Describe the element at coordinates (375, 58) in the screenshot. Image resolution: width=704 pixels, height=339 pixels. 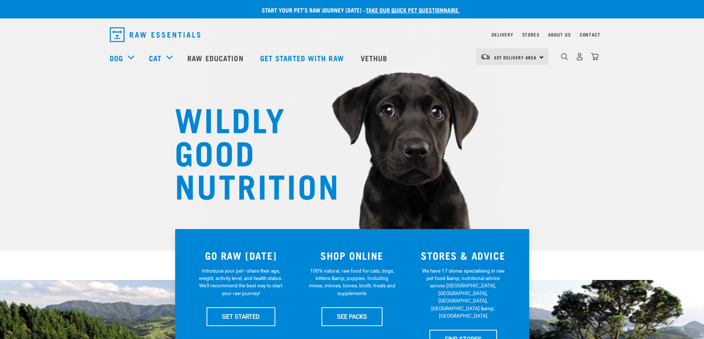
I see `a: Vethub` at that location.